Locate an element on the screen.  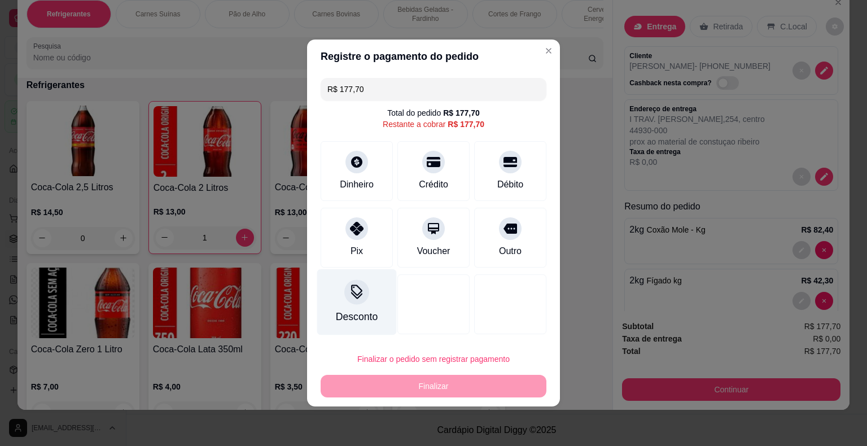
div: Desconto is located at coordinates (357, 317).